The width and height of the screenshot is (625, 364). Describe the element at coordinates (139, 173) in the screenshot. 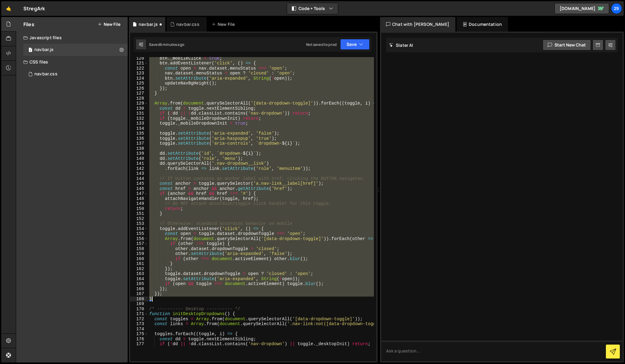

I see `div: 143` at that location.